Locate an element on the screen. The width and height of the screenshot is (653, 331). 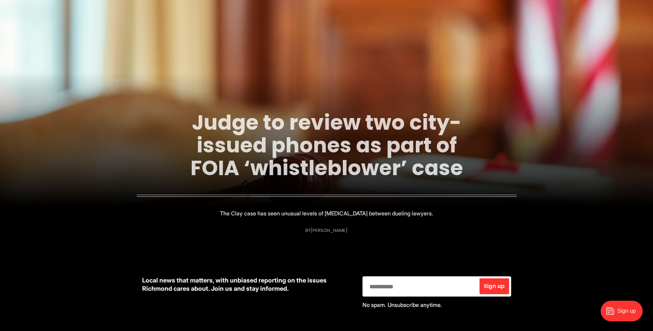
button: Sign up is located at coordinates (494, 286).